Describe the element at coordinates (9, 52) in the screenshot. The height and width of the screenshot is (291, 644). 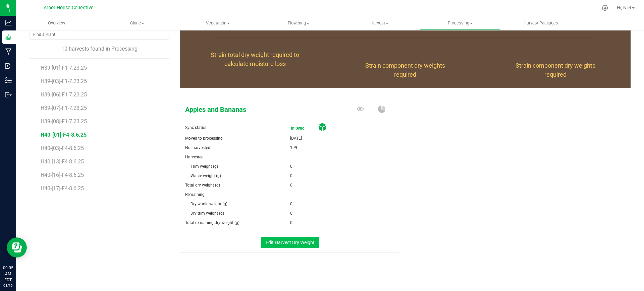
I see `inline-svg: Manufacturing` at that location.